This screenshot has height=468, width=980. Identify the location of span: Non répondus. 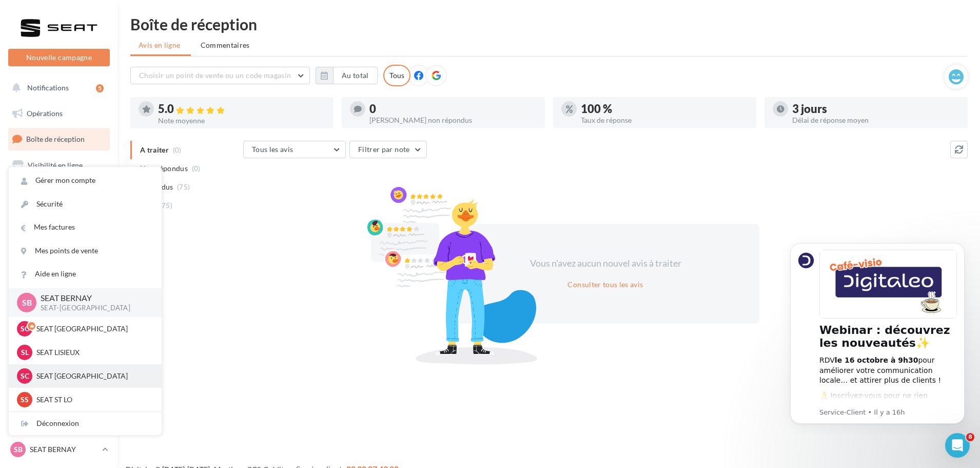
(164, 168).